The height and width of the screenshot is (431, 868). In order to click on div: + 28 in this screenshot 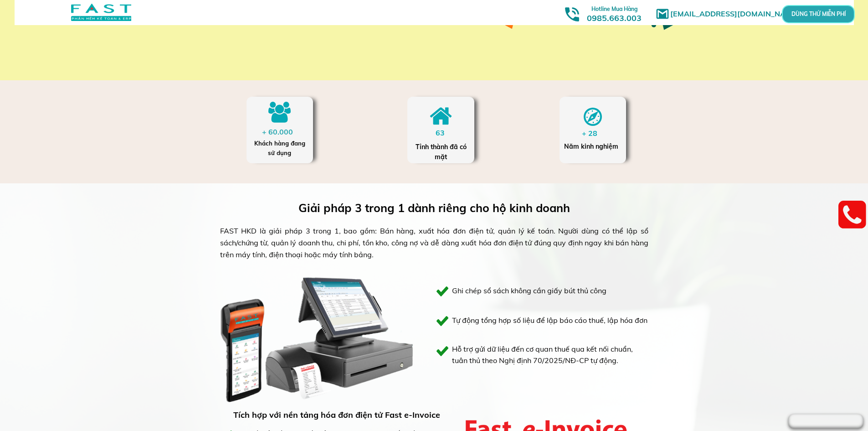, I will do `click(593, 133)`.